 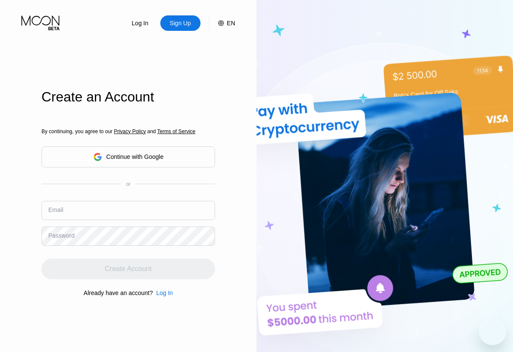 What do you see at coordinates (56, 210) in the screenshot?
I see `div: Email` at bounding box center [56, 210].